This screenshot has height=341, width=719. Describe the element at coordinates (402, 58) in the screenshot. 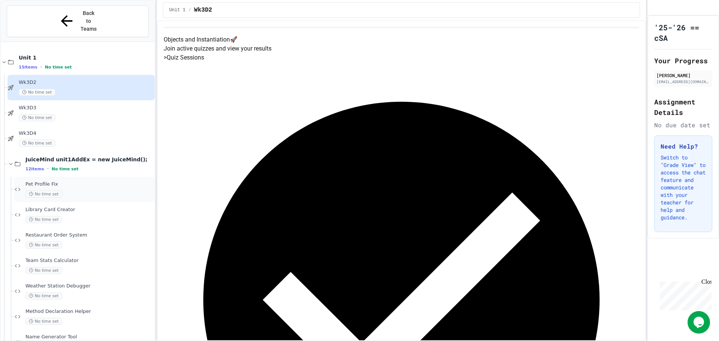

I see `h5: > Quiz Sessions` at that location.